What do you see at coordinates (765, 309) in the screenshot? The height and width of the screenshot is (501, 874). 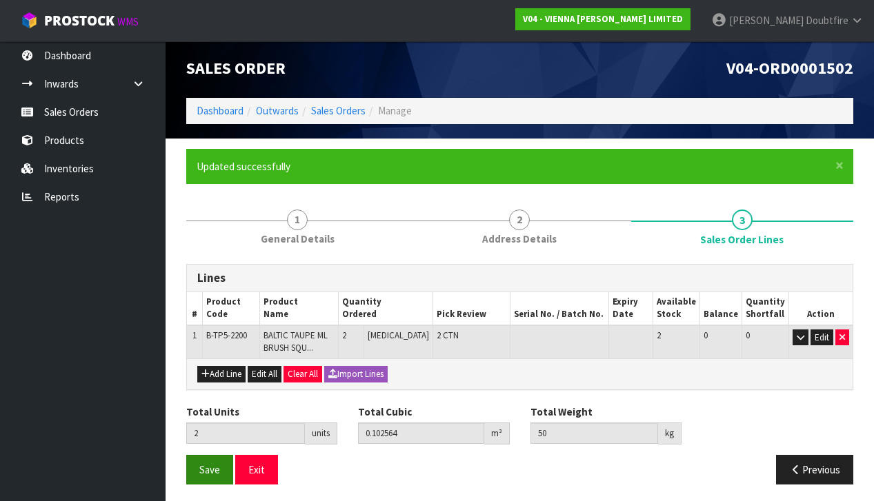 I see `th: Quantity Shortfall` at bounding box center [765, 309].